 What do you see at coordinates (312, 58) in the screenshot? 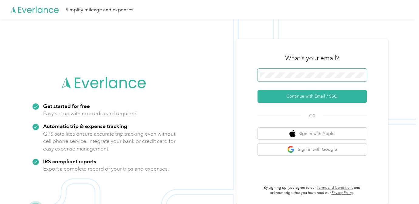
I see `h3: What's your email?` at bounding box center [312, 58].